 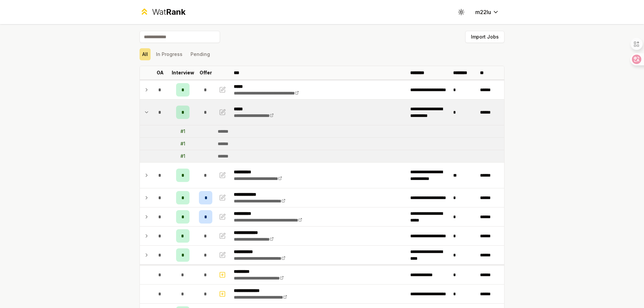 What do you see at coordinates (162, 12) in the screenshot?
I see `a: WatRank` at bounding box center [162, 12].